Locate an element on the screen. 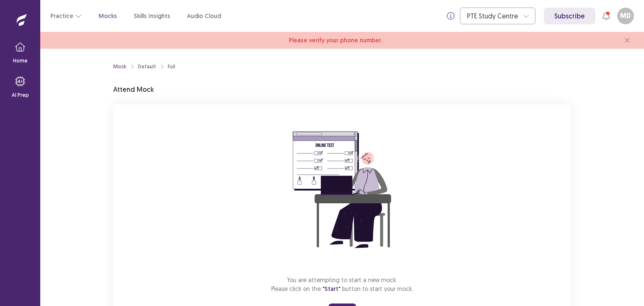 Image resolution: width=644 pixels, height=306 pixels. button: info is located at coordinates (451, 16).